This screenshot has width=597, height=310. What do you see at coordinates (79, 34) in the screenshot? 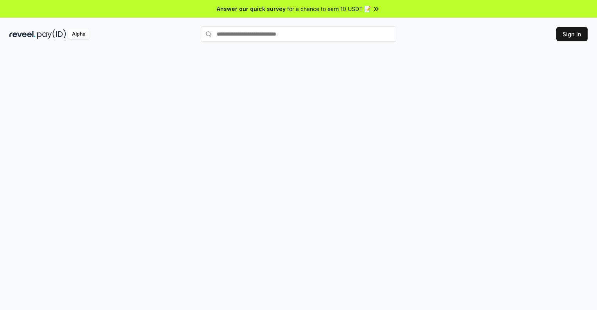
I see `div: Alpha` at bounding box center [79, 34].